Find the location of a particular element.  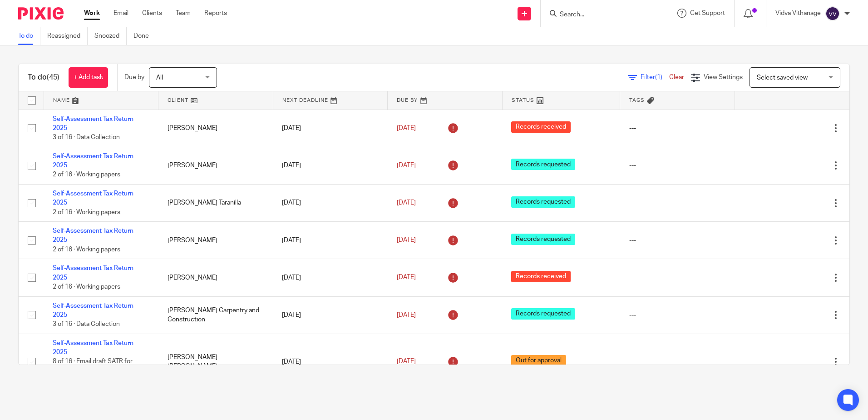

a: Done is located at coordinates (144, 36).